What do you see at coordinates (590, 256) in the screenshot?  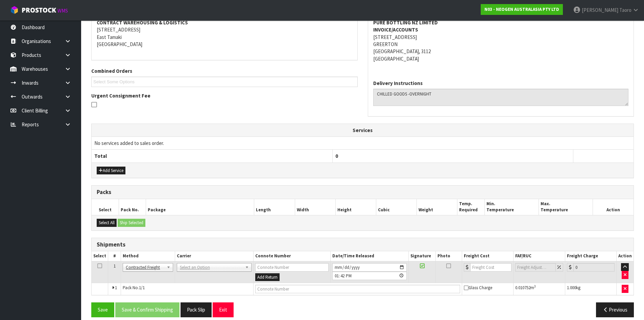 I see `th: Freight Charge` at bounding box center [590, 256].